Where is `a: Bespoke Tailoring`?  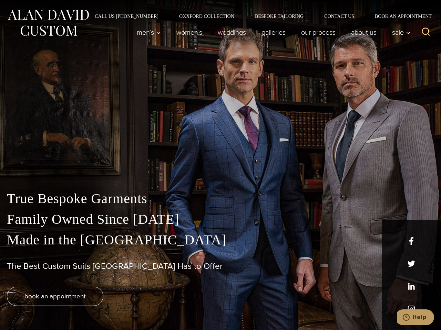
a: Bespoke Tailoring is located at coordinates (279, 16).